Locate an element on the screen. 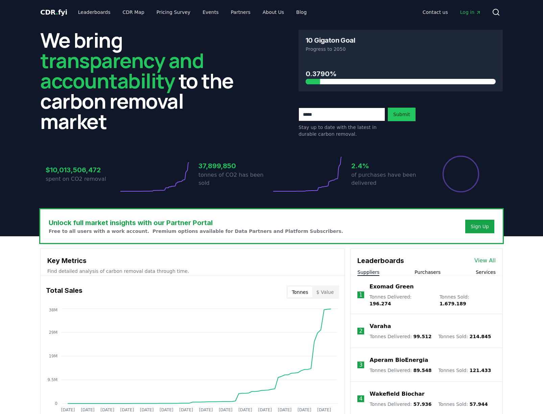 Image resolution: width=543 pixels, height=414 pixels. p: 3 is located at coordinates (361, 365).